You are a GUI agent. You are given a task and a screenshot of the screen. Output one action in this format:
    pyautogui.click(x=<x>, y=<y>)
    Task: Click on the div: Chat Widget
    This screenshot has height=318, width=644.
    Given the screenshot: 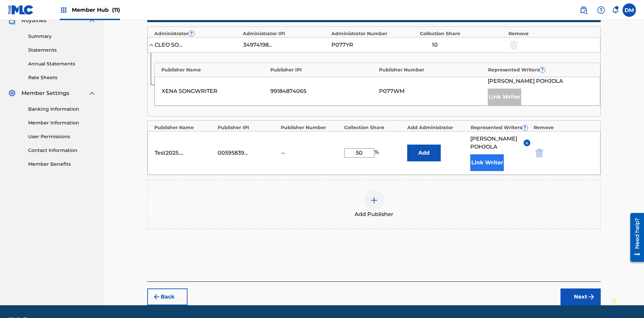 What is the action you would take?
    pyautogui.click(x=627, y=302)
    